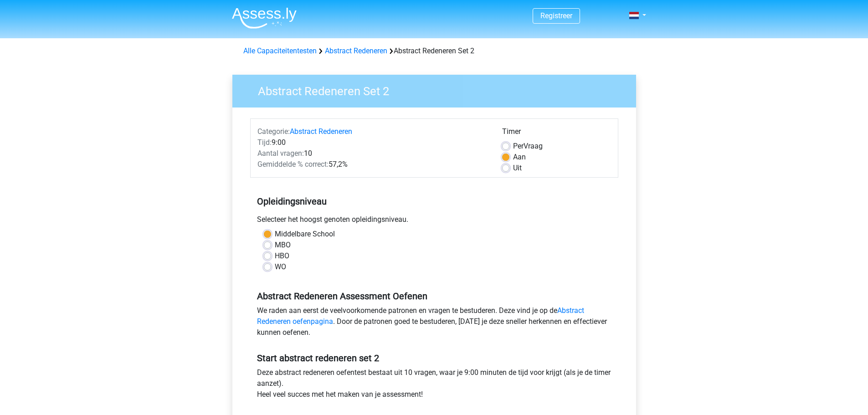 The height and width of the screenshot is (415, 868). I want to click on div: 9:00, so click(373, 143).